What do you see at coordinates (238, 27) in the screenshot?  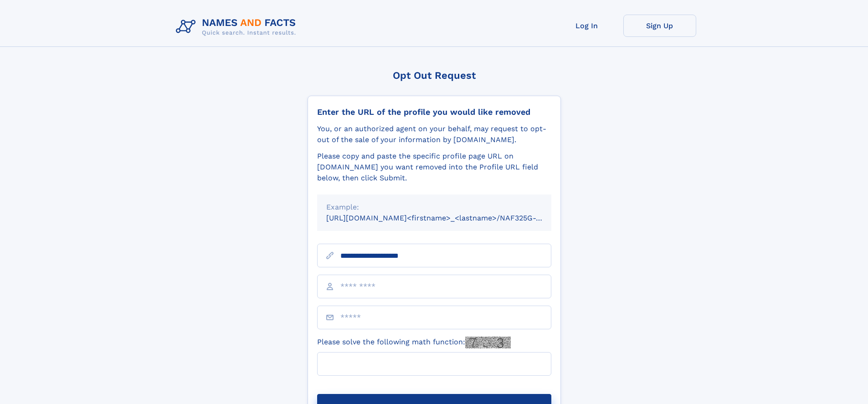 I see `img: Logo Names and Facts` at bounding box center [238, 27].